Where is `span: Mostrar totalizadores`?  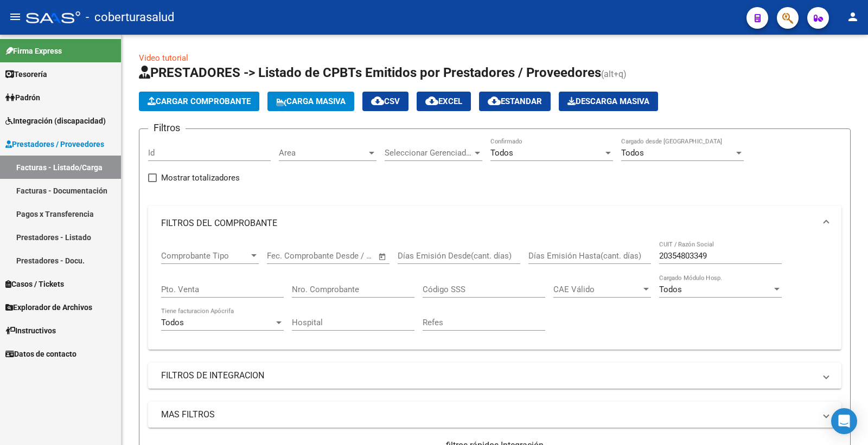 span: Mostrar totalizadores is located at coordinates (200, 178).